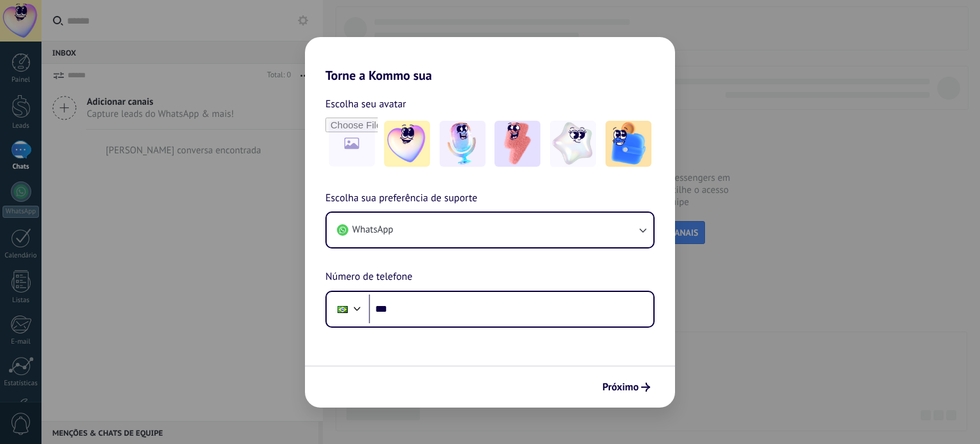  What do you see at coordinates (518, 144) in the screenshot?
I see `img: -3.jpeg` at bounding box center [518, 144].